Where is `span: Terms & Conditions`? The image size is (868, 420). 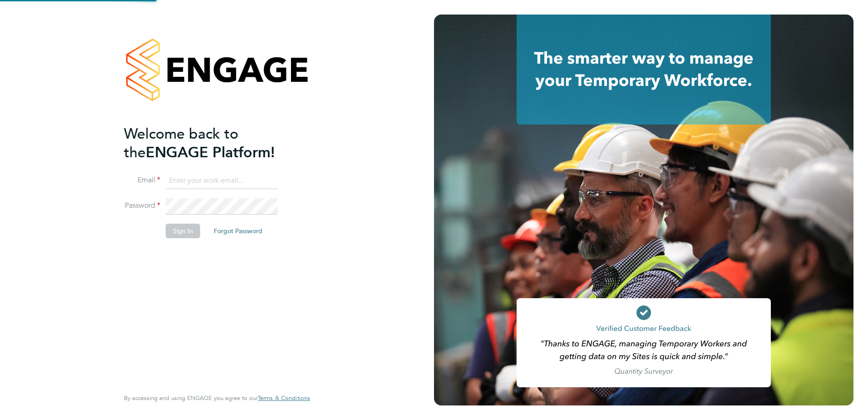
span: Terms & Conditions is located at coordinates (284, 398).